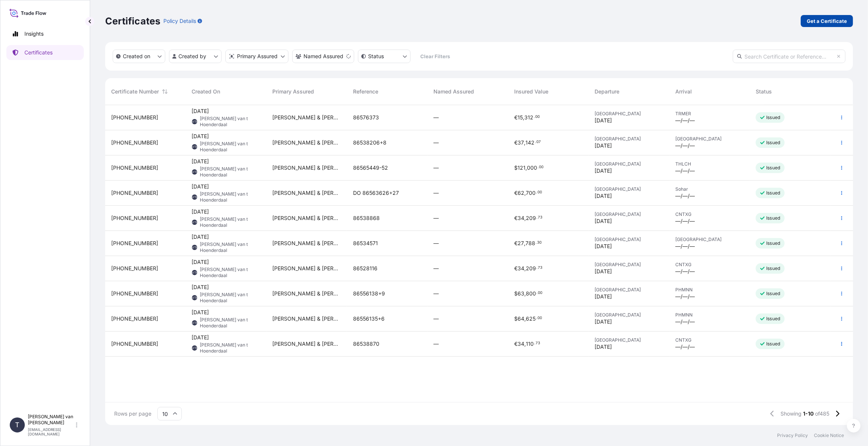 This screenshot has width=868, height=446. I want to click on p: Get a Certificate, so click(826, 21).